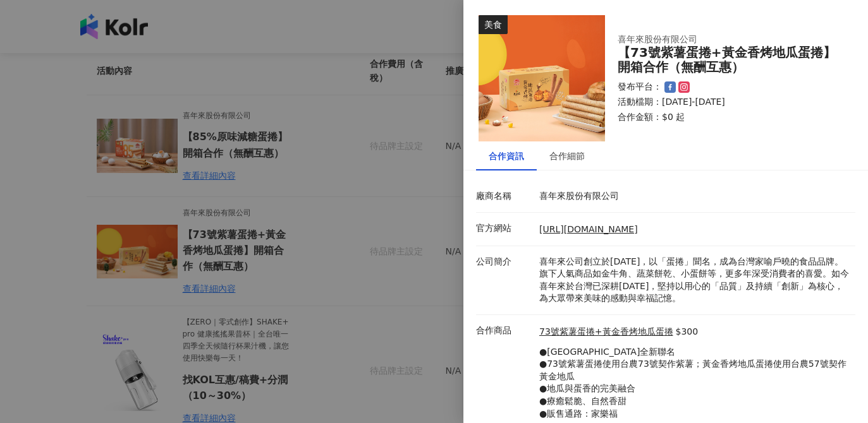 This screenshot has height=423, width=868. Describe the element at coordinates (694, 196) in the screenshot. I see `p: 喜年來股份有限公司` at that location.